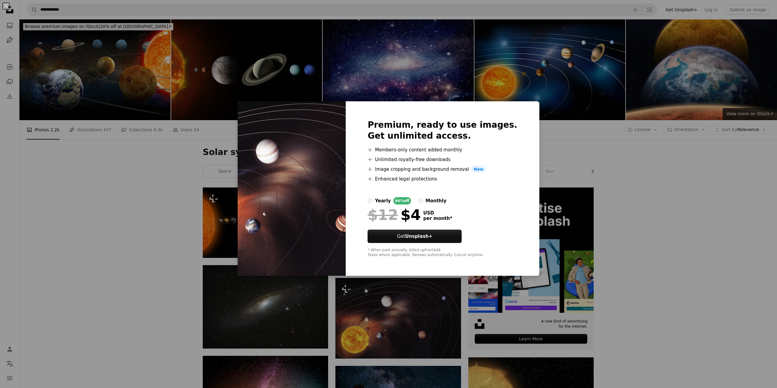 Image resolution: width=777 pixels, height=388 pixels. What do you see at coordinates (442, 150) in the screenshot?
I see `li: Members-only content added monthly` at bounding box center [442, 150].